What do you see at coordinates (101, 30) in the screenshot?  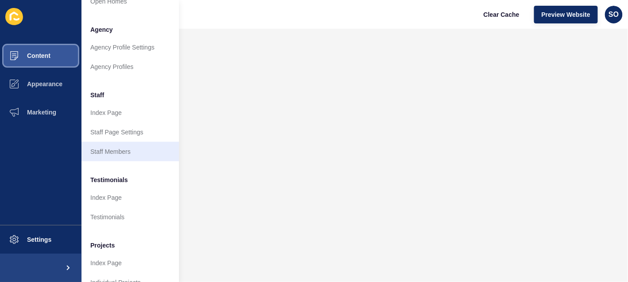 I see `span: Agency` at bounding box center [101, 30].